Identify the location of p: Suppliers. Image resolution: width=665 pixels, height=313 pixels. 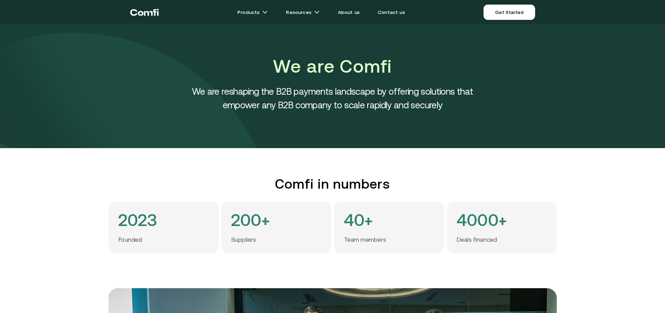
(243, 240).